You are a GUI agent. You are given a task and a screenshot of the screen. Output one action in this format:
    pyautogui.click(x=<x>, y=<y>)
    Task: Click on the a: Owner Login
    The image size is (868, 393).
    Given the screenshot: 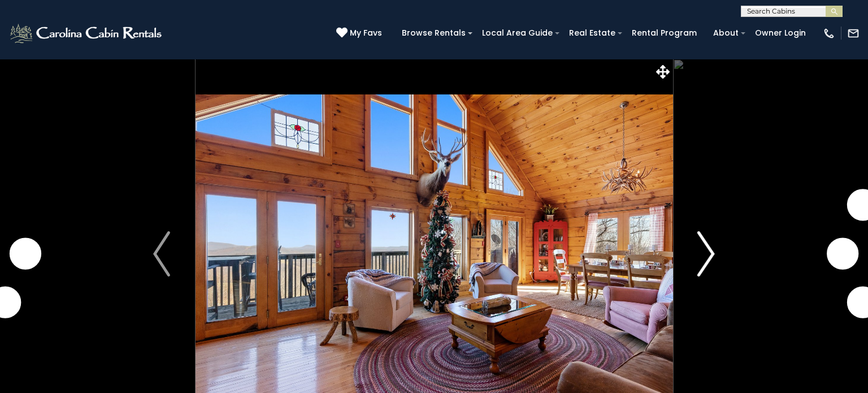 What is the action you would take?
    pyautogui.click(x=780, y=33)
    